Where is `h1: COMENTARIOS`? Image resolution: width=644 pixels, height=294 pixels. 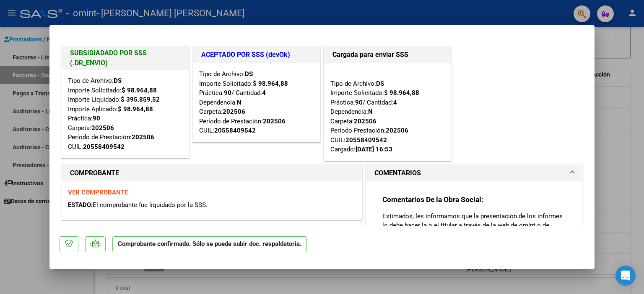 h1: COMENTARIOS is located at coordinates (398, 173).